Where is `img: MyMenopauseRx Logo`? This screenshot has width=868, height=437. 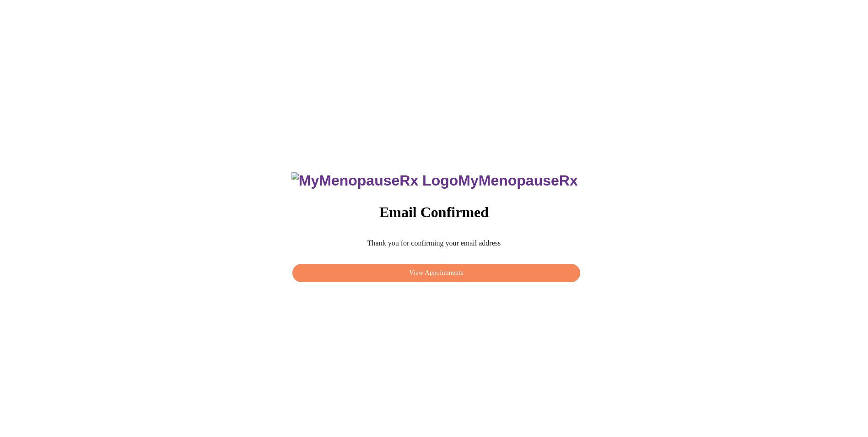
img: MyMenopauseRx Logo is located at coordinates (375, 181).